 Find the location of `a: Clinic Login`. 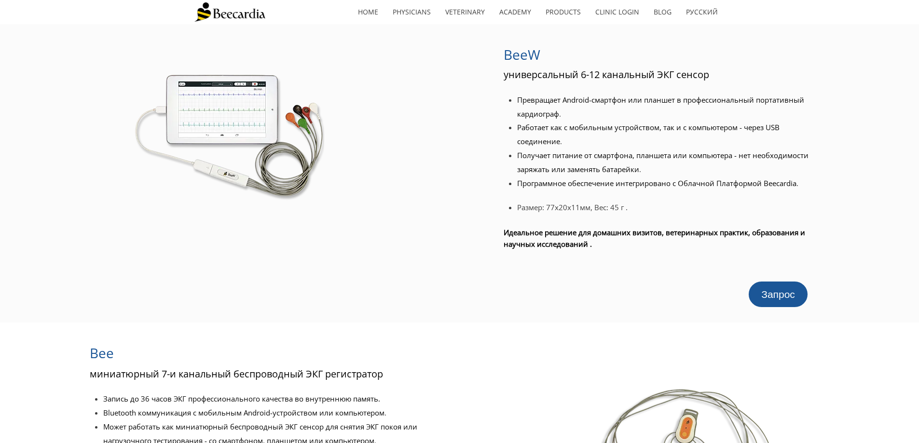

a: Clinic Login is located at coordinates (617, 12).